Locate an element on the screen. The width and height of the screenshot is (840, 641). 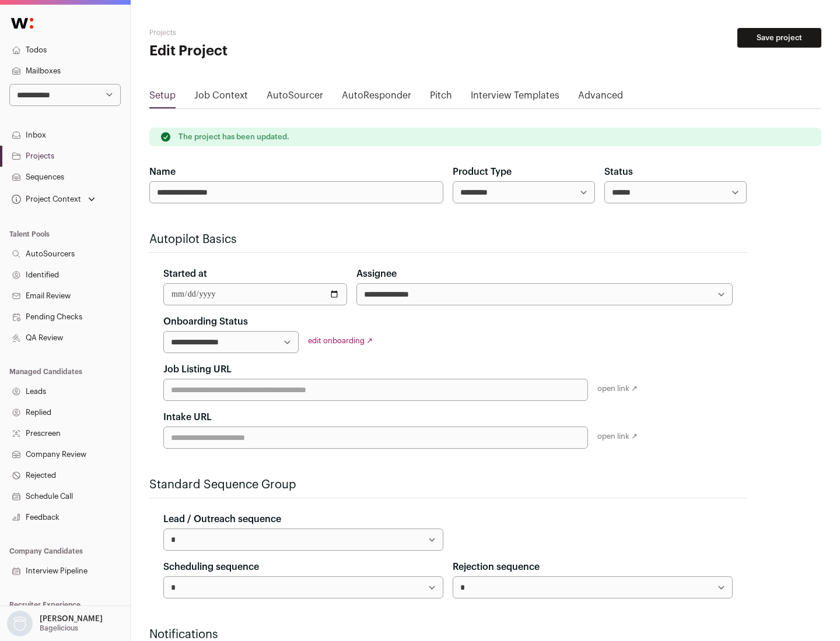
a: edit onboarding ↗ is located at coordinates (340, 341).